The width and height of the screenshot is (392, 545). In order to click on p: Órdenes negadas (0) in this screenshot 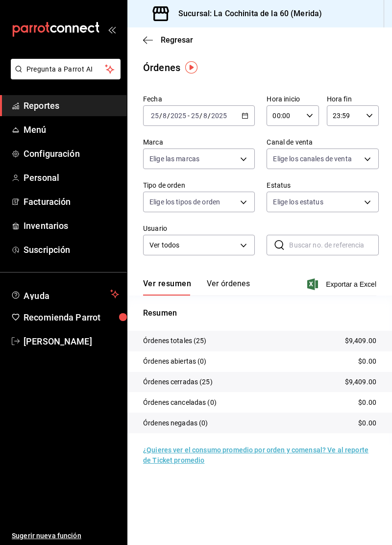, I will do `click(175, 423)`.